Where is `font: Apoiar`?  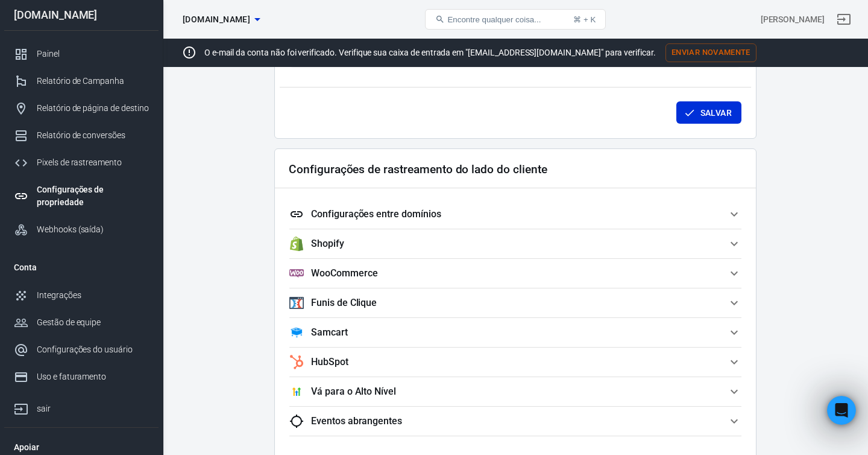
font: Apoiar is located at coordinates (26, 447).